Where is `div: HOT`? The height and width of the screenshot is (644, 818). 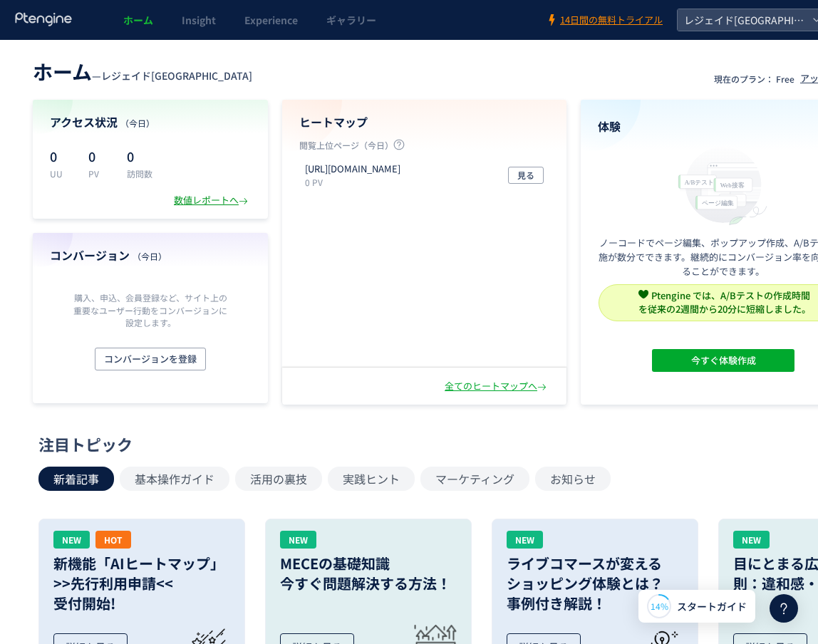
div: HOT is located at coordinates (113, 539).